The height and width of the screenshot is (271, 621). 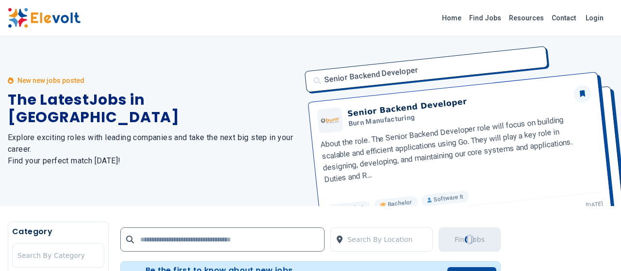 I want to click on a: Home, so click(x=452, y=18).